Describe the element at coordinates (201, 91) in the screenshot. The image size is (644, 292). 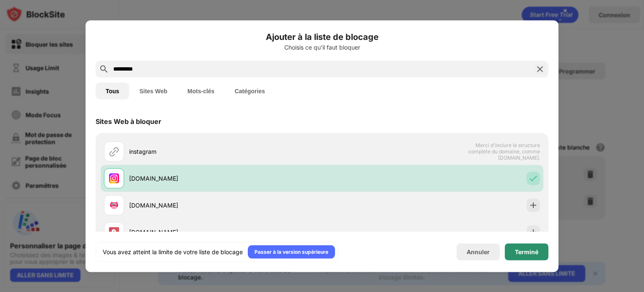
I see `button: Mots-clés` at that location.